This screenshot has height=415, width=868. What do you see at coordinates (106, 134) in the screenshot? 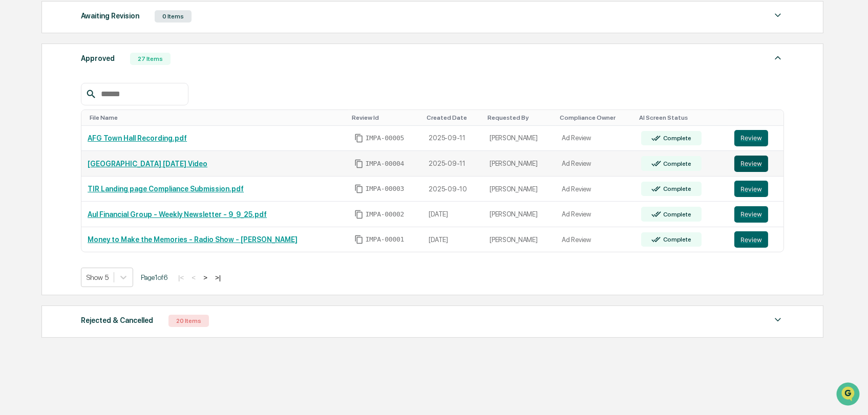
I see `span: Attestations` at bounding box center [106, 134].